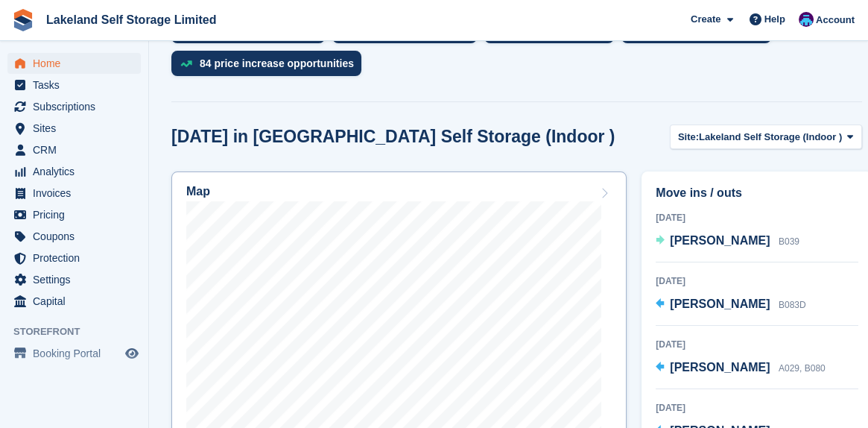 The width and height of the screenshot is (868, 428). What do you see at coordinates (131, 20) in the screenshot?
I see `a: Lakeland Self Storage Limited` at bounding box center [131, 20].